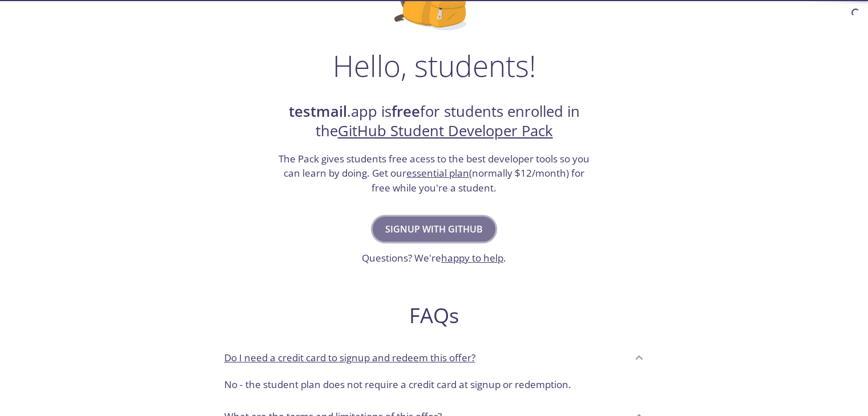 This screenshot has width=868, height=416. Describe the element at coordinates (434, 66) in the screenshot. I see `h1: Hello, students!` at that location.